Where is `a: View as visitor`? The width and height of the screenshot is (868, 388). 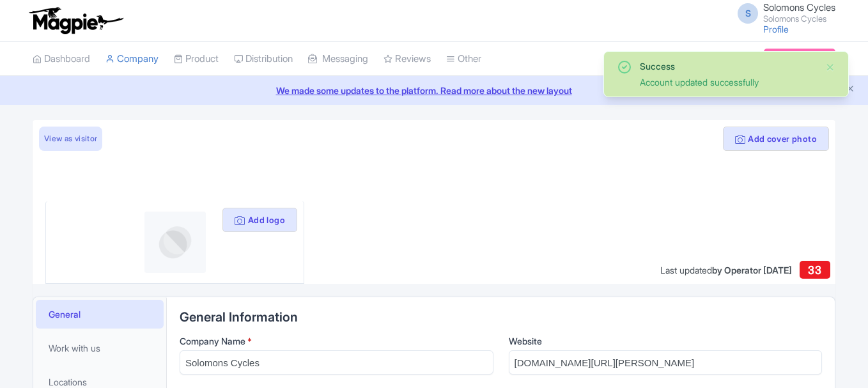 a: View as visitor is located at coordinates (70, 138).